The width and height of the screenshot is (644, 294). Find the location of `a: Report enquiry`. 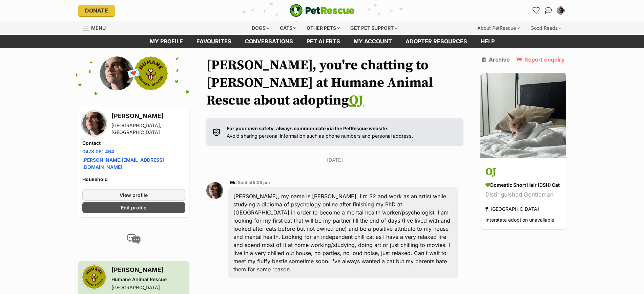

a: Report enquiry is located at coordinates (540, 60).